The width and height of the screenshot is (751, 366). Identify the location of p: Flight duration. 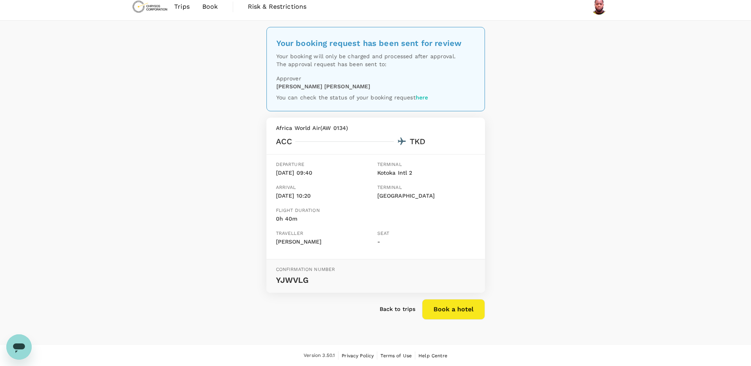
(298, 211).